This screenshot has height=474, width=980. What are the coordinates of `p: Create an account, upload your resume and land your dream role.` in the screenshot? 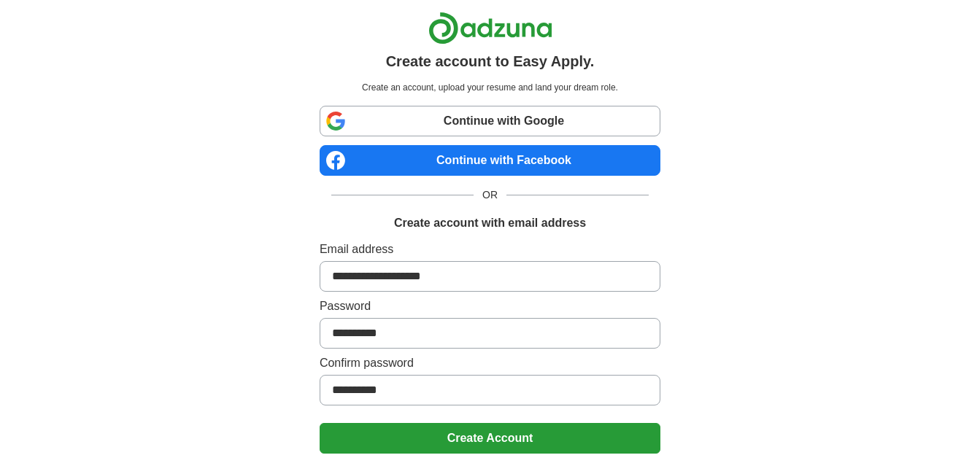 It's located at (489, 88).